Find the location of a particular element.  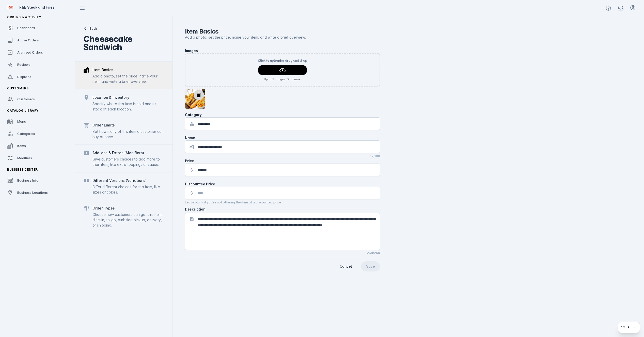

div: Price is located at coordinates (189, 161).